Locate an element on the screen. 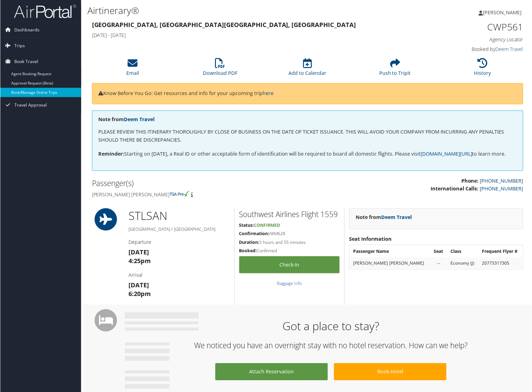 Image resolution: width=532 pixels, height=392 pixels. p: PLEASE REVIEW THIS ITINERARY THOROUGHLY BY CLOSE OF BUSINESS ON THE DATE OF TICKET ISSUANCE. THIS... is located at coordinates (308, 136).